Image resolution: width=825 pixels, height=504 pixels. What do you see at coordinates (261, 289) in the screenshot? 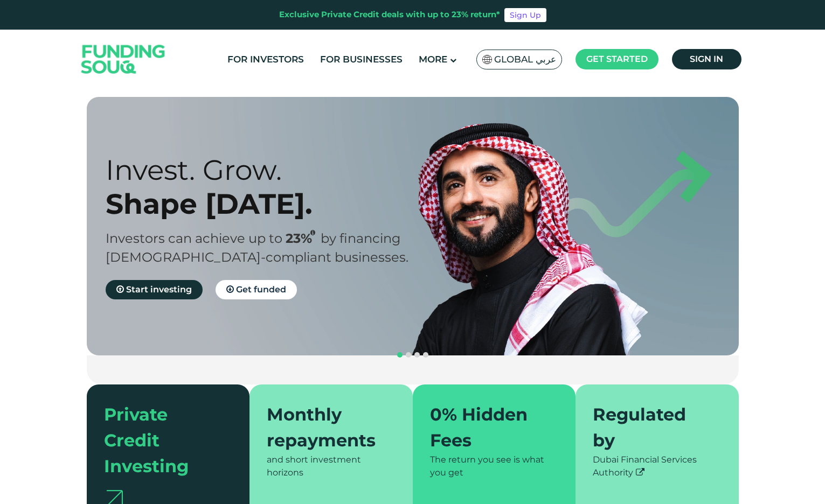
I see `span: Get funded` at bounding box center [261, 289].